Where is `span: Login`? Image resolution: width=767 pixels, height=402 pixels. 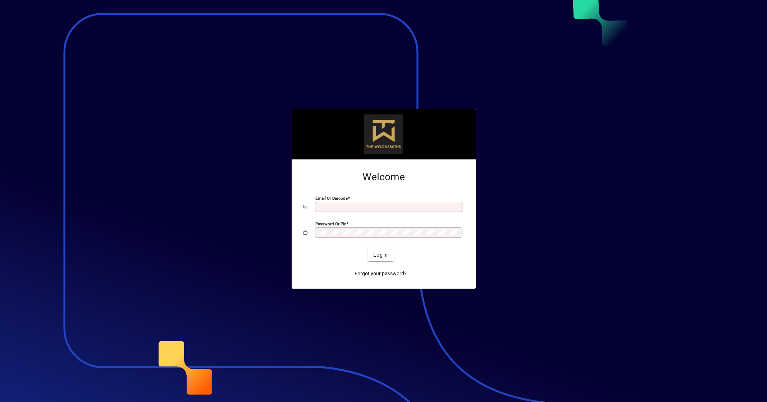
span: Login is located at coordinates (381, 255).